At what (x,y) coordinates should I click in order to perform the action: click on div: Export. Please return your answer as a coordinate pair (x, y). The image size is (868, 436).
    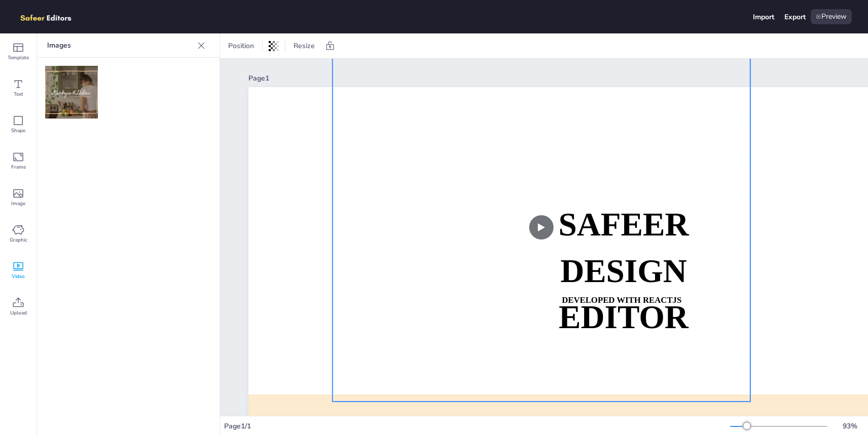
    Looking at the image, I should click on (795, 16).